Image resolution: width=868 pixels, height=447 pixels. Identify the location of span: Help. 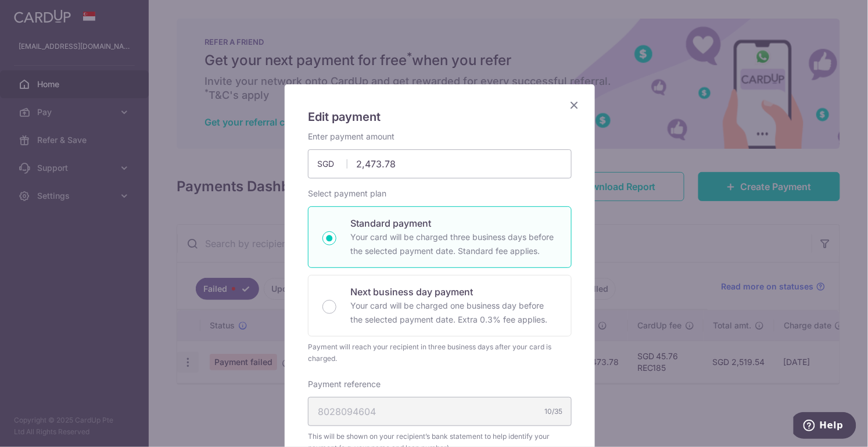
(38, 13).